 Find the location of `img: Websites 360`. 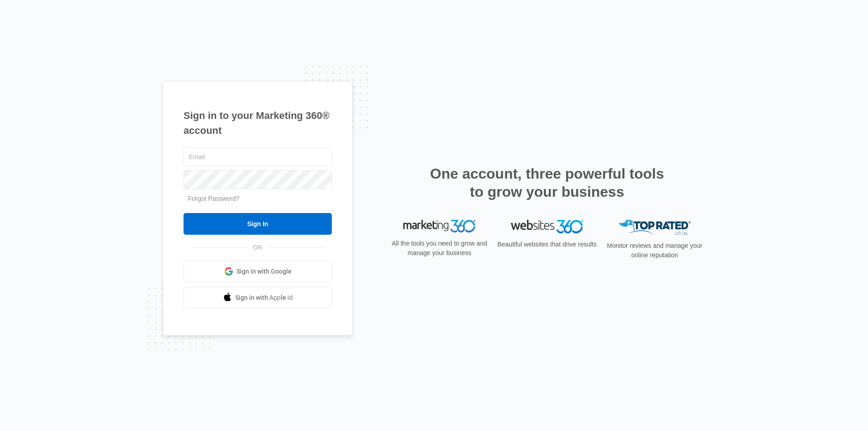

img: Websites 360 is located at coordinates (547, 226).